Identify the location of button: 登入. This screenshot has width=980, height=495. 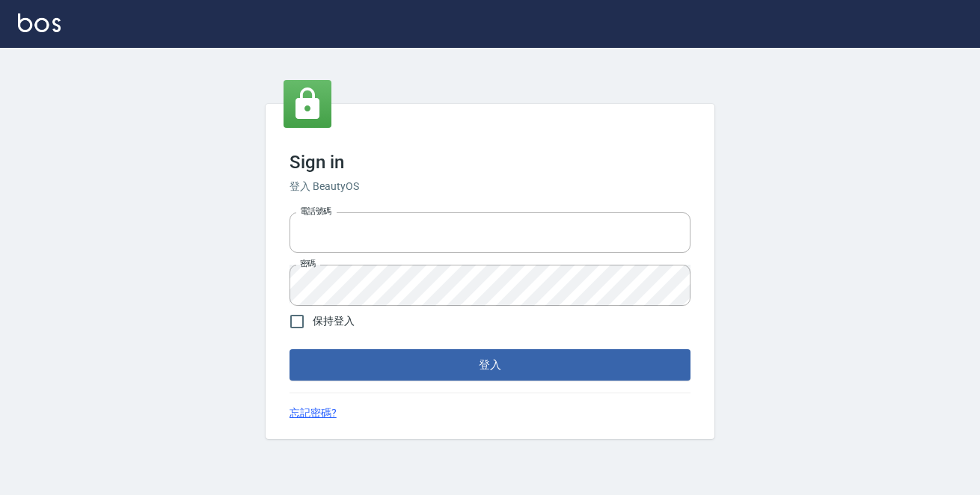
(490, 365).